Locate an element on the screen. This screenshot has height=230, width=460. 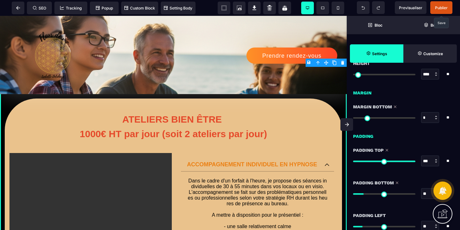
span: SEO is located at coordinates (40, 8).